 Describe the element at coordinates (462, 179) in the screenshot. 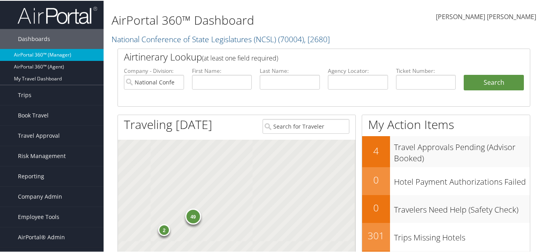

I see `h3: Hotel Payment Authorizations Failed` at that location.